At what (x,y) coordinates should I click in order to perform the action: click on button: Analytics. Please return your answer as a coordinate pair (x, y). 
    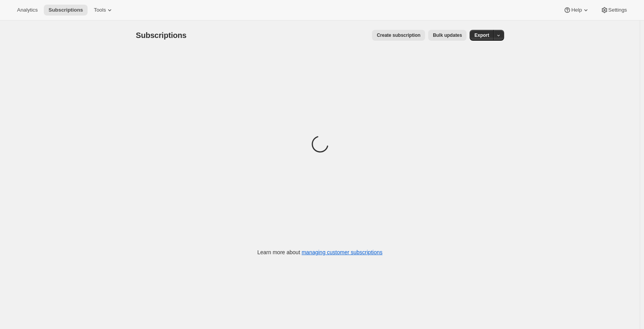
    Looking at the image, I should click on (27, 10).